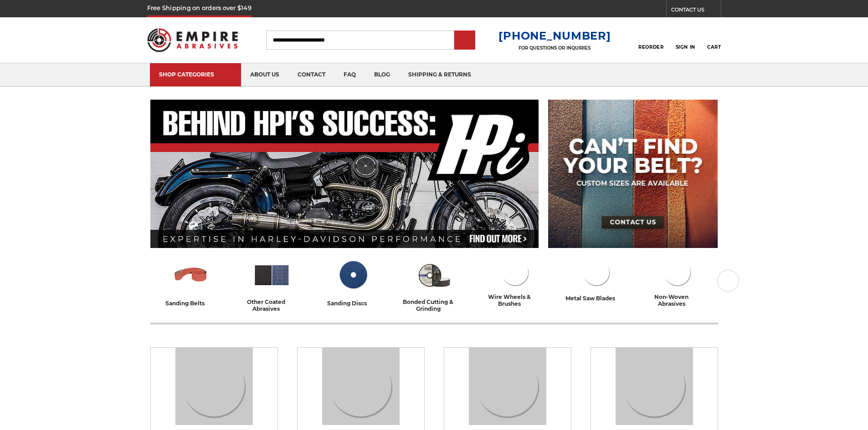 Image resolution: width=868 pixels, height=430 pixels. Describe the element at coordinates (344, 174) in the screenshot. I see `img: Banner for an interview featuring Horsepower Inc who makes Harley performance upgrades featured o...` at that location.